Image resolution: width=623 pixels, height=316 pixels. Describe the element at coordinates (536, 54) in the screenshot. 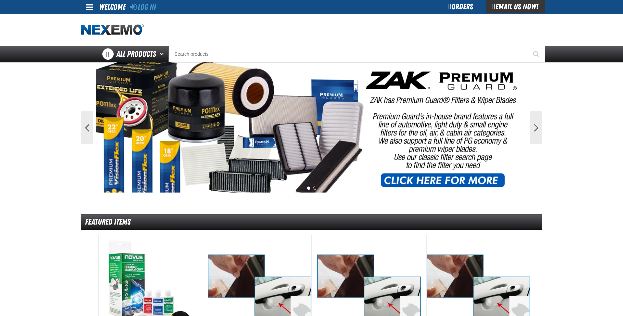

I see `button: Start Searching` at that location.